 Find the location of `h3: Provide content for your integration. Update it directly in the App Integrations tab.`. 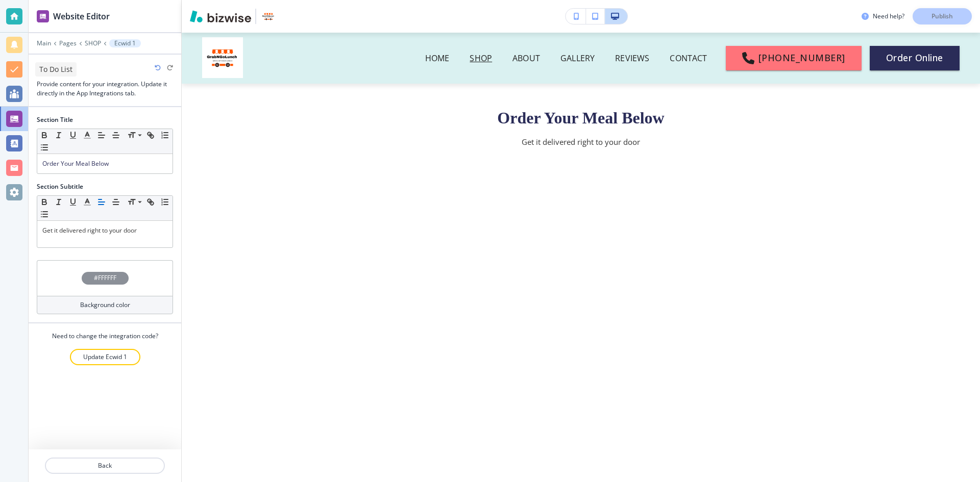

h3: Provide content for your integration. Update it directly in the App Integrations tab. is located at coordinates (104, 89).